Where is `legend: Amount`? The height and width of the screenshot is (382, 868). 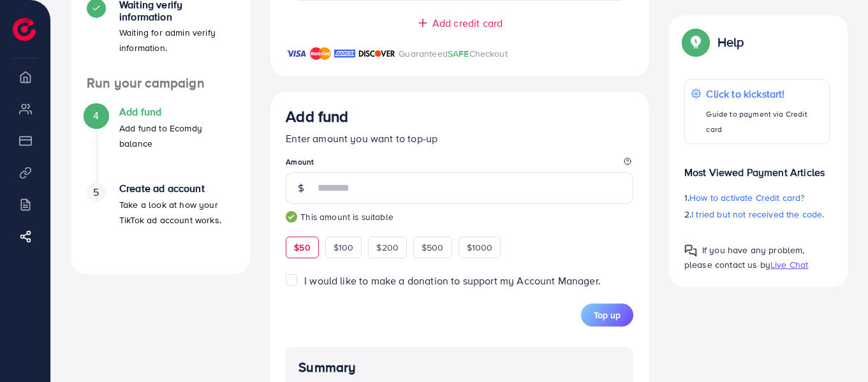 legend: Amount is located at coordinates (459, 164).